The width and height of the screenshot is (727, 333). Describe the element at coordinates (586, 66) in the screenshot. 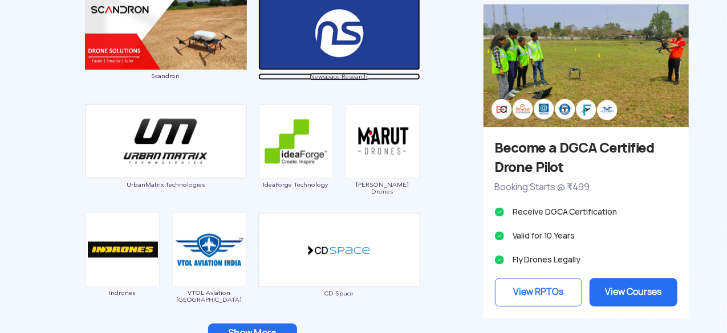

I see `img: bg_sideadtraining.png` at that location.